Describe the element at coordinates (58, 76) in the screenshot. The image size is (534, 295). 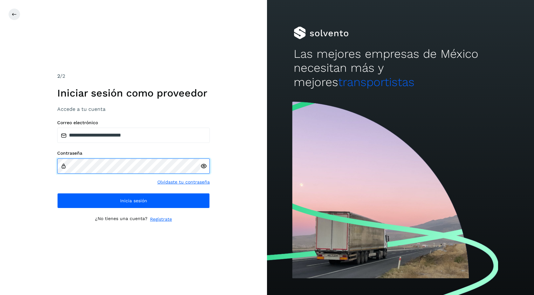
I see `span: 2` at that location.